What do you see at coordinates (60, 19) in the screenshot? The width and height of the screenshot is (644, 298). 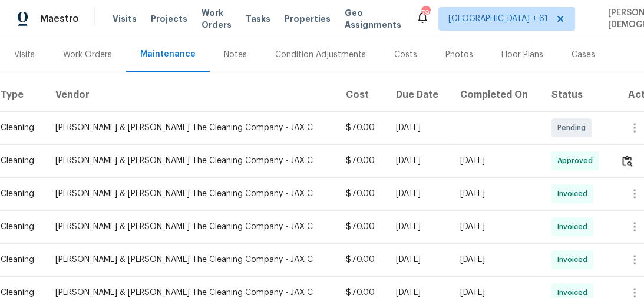 I see `span: Maestro` at bounding box center [60, 19].